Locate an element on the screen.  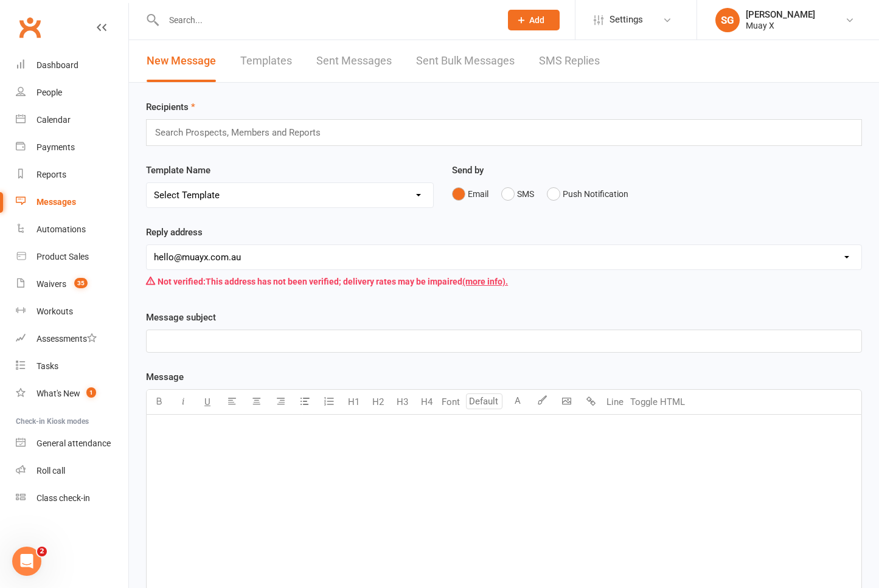
div: Tasks is located at coordinates (47, 366).